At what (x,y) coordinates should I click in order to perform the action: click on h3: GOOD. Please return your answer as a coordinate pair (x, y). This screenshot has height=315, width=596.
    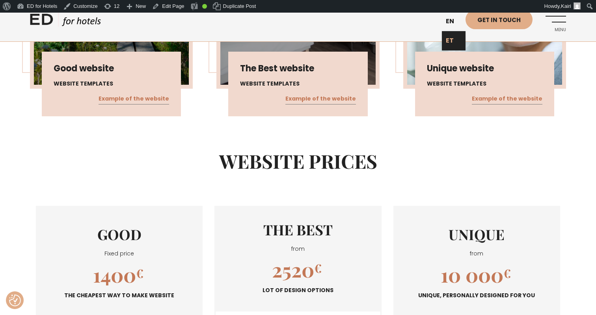
    Looking at the image, I should click on (119, 234).